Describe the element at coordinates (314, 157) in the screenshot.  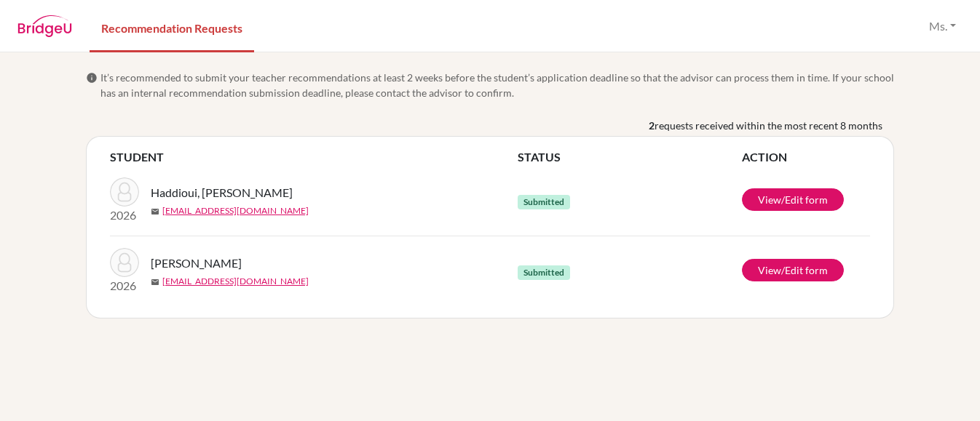
I see `th: STUDENT` at that location.